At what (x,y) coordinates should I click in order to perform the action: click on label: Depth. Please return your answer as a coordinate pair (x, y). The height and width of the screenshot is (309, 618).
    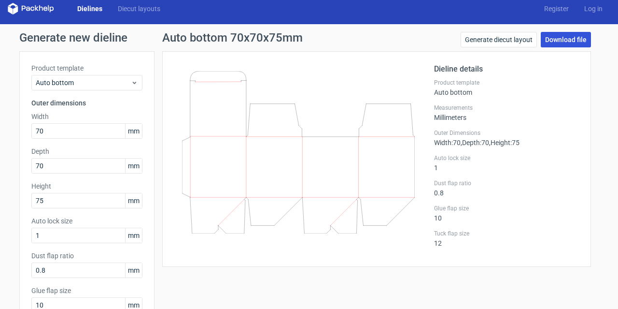
    Looking at the image, I should click on (87, 151).